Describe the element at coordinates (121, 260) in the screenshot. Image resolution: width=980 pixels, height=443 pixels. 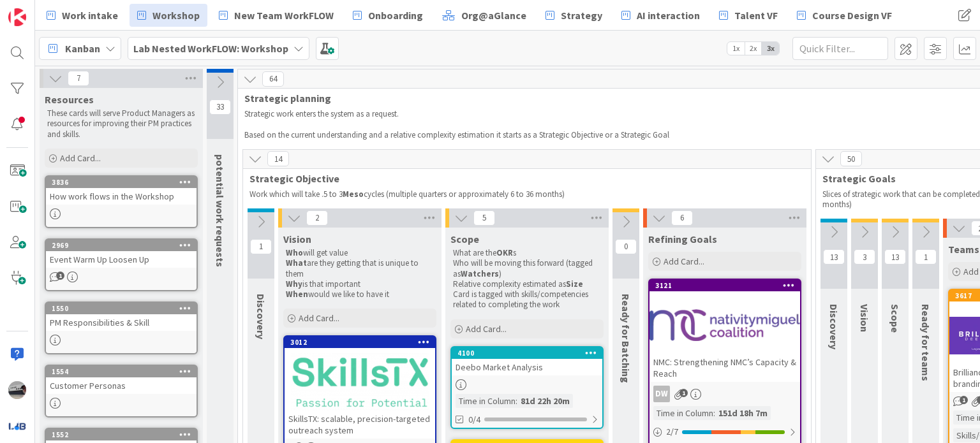
I see `div: Event Warm Up Loosen Up` at that location.